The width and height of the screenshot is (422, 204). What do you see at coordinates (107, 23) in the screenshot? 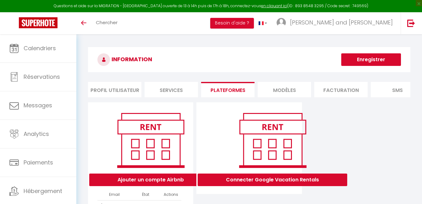
I see `a: Chercher` at bounding box center [107, 23].